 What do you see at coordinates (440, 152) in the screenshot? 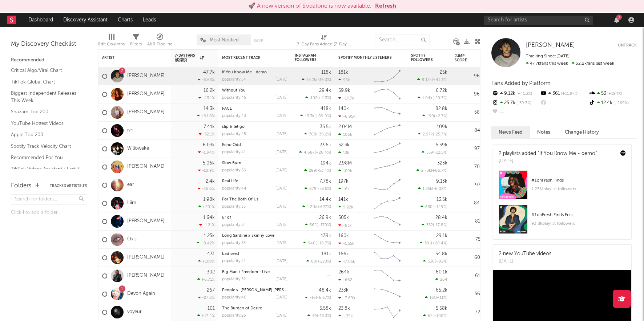
I see `span: -12.5 %` at bounding box center [440, 152].